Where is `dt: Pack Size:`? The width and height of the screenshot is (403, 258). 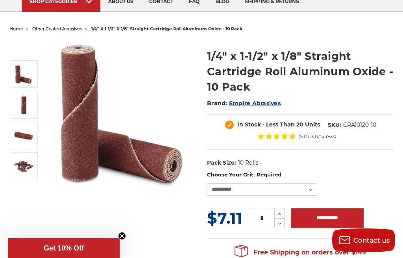
dt: Pack Size: is located at coordinates (222, 163).